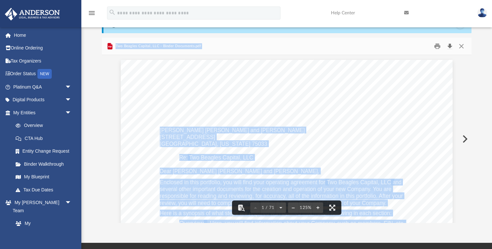 This screenshot has height=249, width=492. What do you see at coordinates (287, 139) in the screenshot?
I see `div: File preview` at bounding box center [287, 139].